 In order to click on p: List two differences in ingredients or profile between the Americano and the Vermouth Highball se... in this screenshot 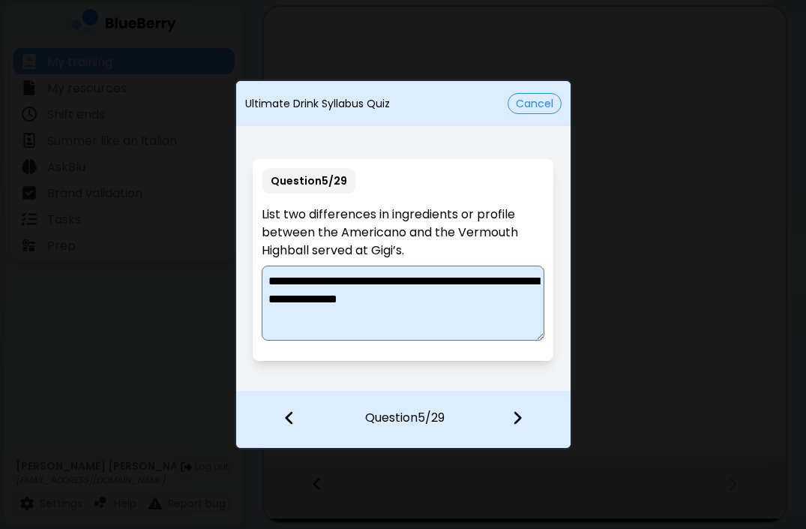, I will do `click(403, 232)`.